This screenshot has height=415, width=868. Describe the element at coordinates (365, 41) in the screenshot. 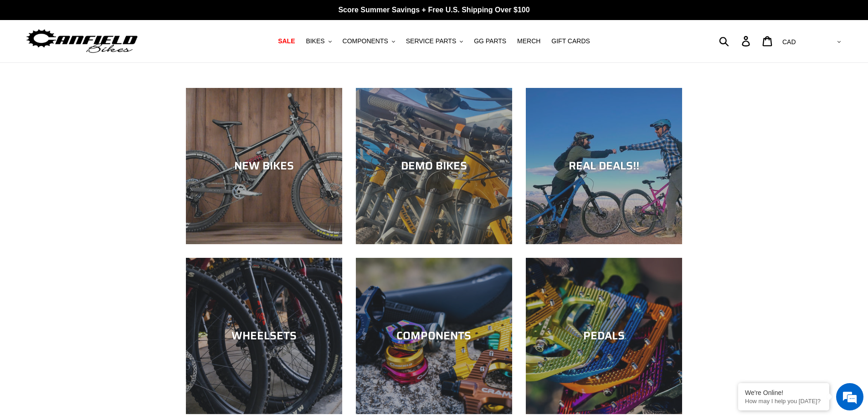

I see `span: COMPONENTS` at that location.